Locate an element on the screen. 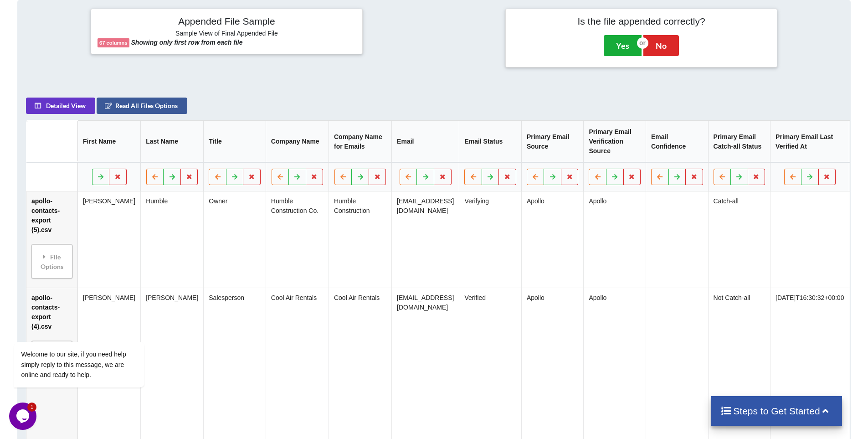  th: Title is located at coordinates (234, 141).